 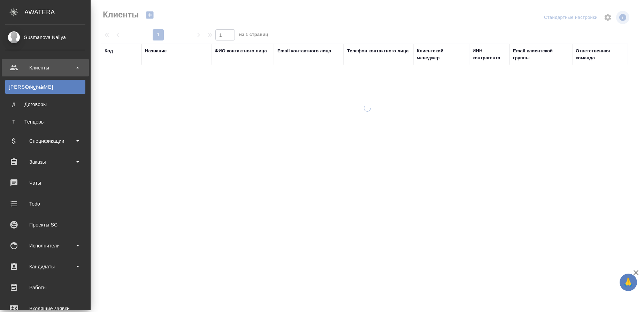 I want to click on div: Gusmanova Nailya, so click(x=45, y=37).